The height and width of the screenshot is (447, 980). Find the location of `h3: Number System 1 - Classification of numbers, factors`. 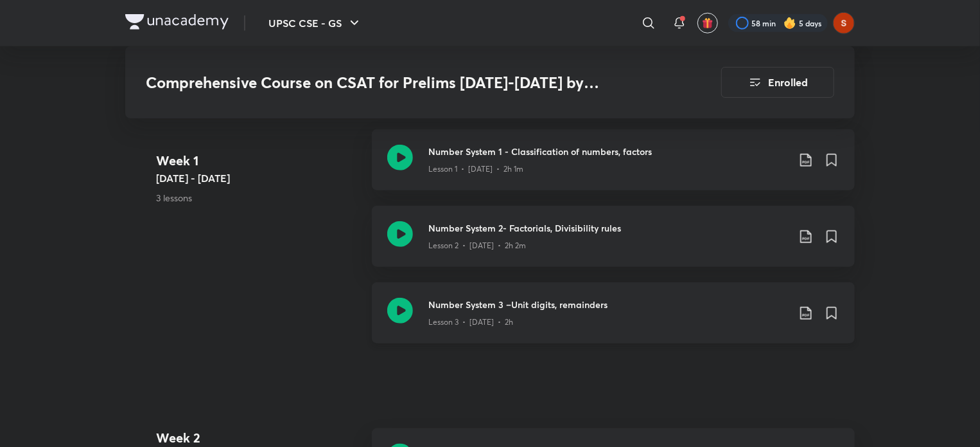

h3: Number System 1 - Classification of numbers, factors is located at coordinates (608, 151).